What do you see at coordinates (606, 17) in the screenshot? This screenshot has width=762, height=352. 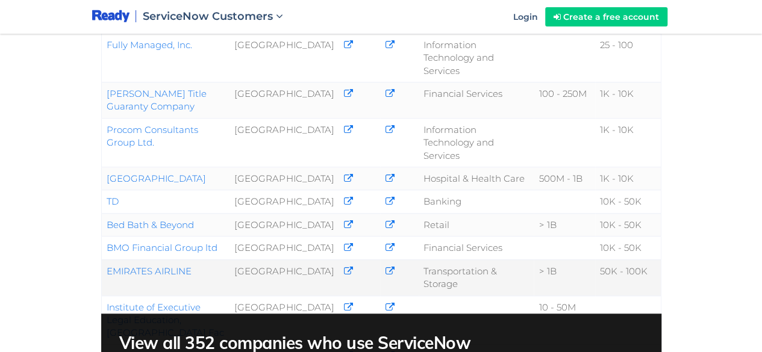 I see `a: Create a free account` at bounding box center [606, 17].